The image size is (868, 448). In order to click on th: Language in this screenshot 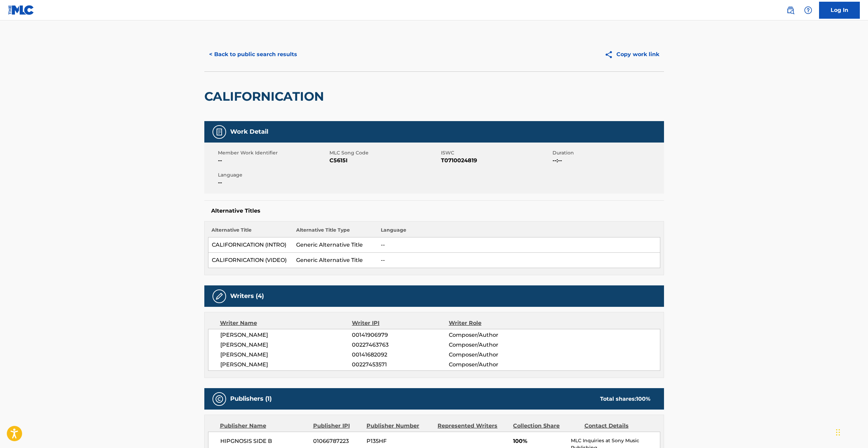, I will do `click(519, 232)`.